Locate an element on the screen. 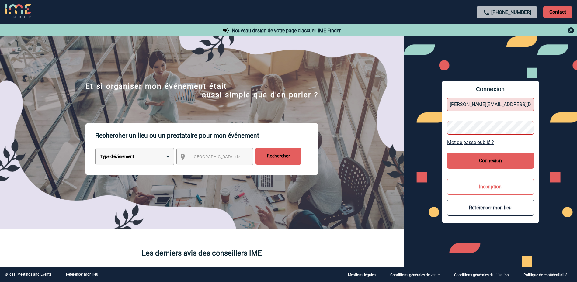 The width and height of the screenshot is (577, 282). div: © Ideal Meetings and Events is located at coordinates (28, 275).